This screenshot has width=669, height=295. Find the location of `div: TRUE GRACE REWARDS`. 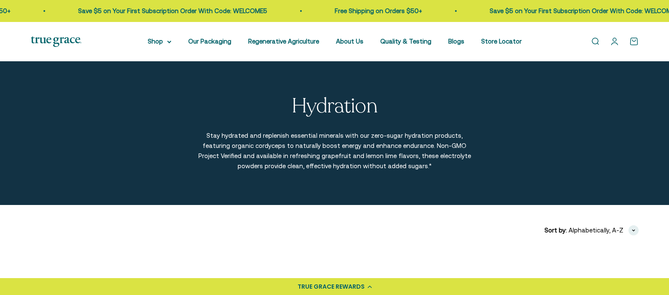

div: TRUE GRACE REWARDS is located at coordinates (331, 286).